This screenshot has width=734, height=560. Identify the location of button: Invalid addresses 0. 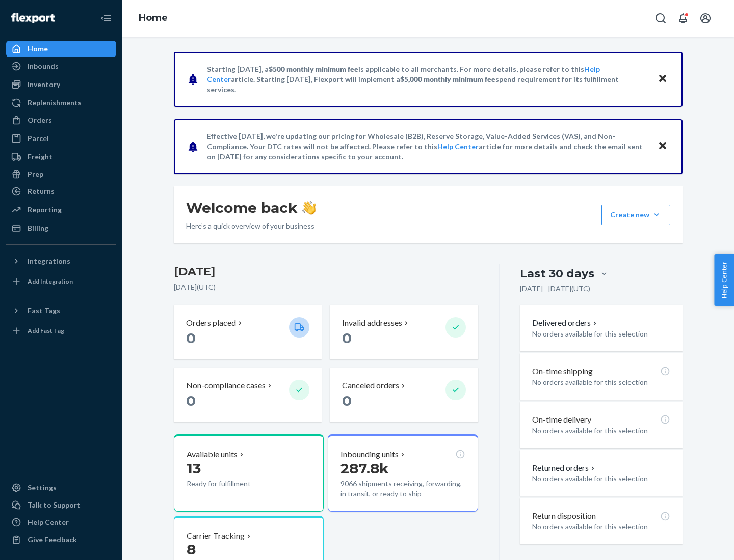
(404, 332).